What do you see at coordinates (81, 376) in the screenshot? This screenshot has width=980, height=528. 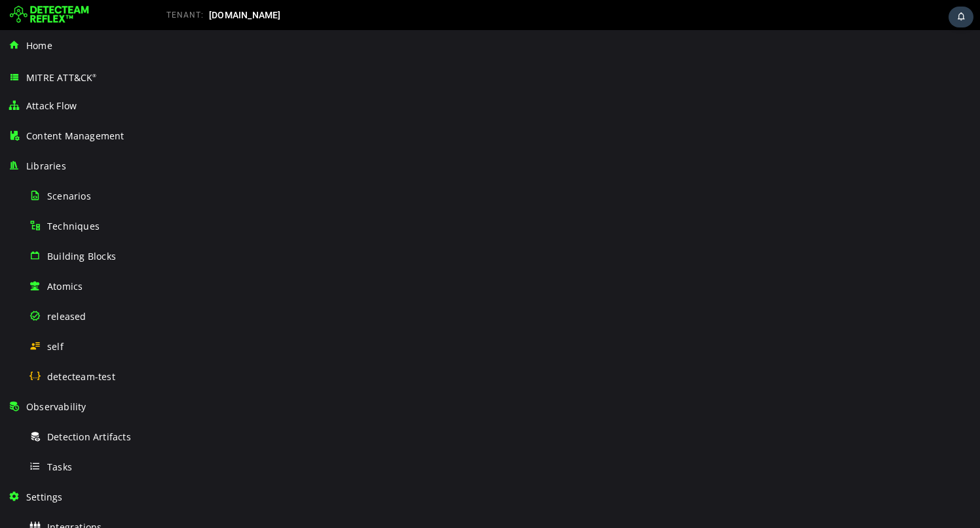 I see `span: detecteam-test` at bounding box center [81, 376].